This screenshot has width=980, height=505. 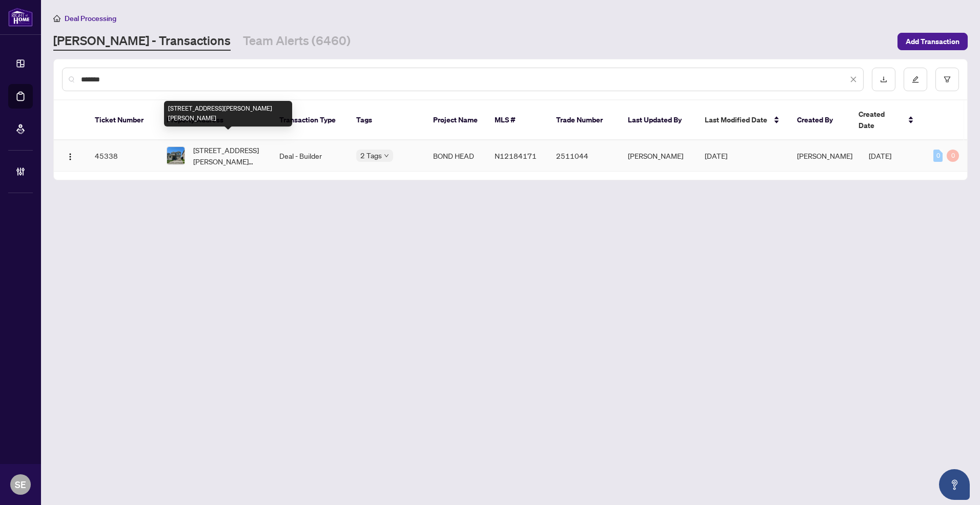 I want to click on th: Created By, so click(x=819, y=120).